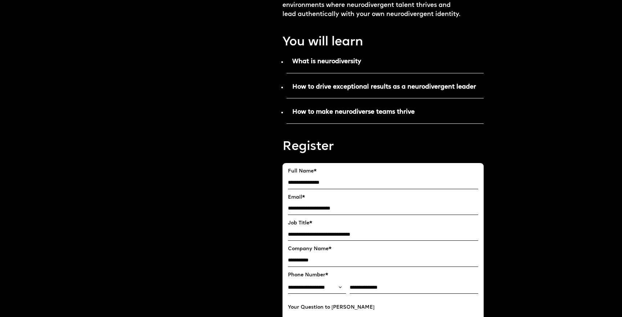 The height and width of the screenshot is (317, 622). Describe the element at coordinates (383, 171) in the screenshot. I see `label: Full Name` at that location.